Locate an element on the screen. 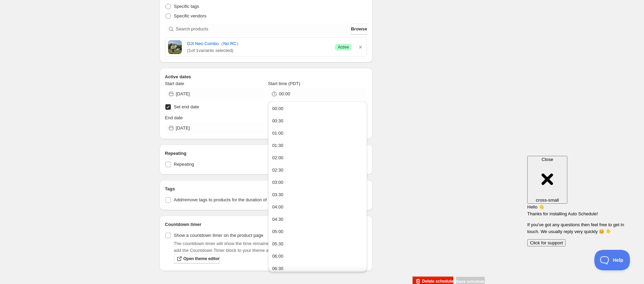 The width and height of the screenshot is (644, 284). span: Specific vendors is located at coordinates (190, 16).